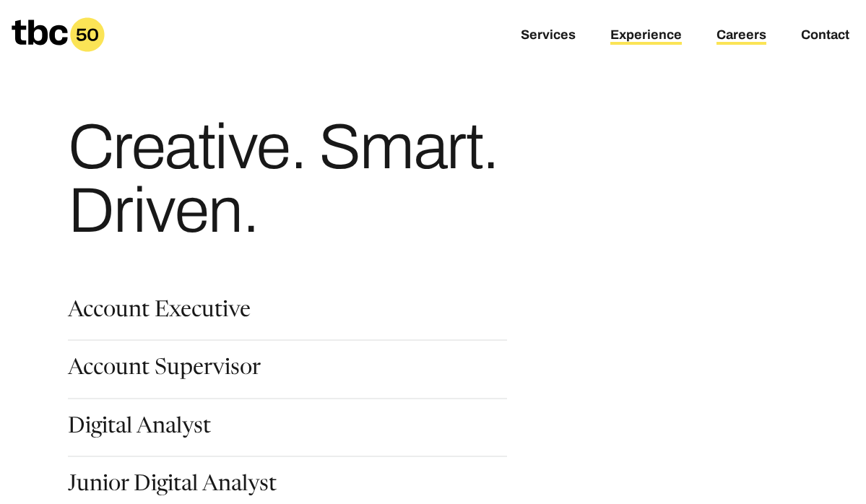 The height and width of the screenshot is (504, 866). Describe the element at coordinates (825, 36) in the screenshot. I see `a: Contact` at that location.